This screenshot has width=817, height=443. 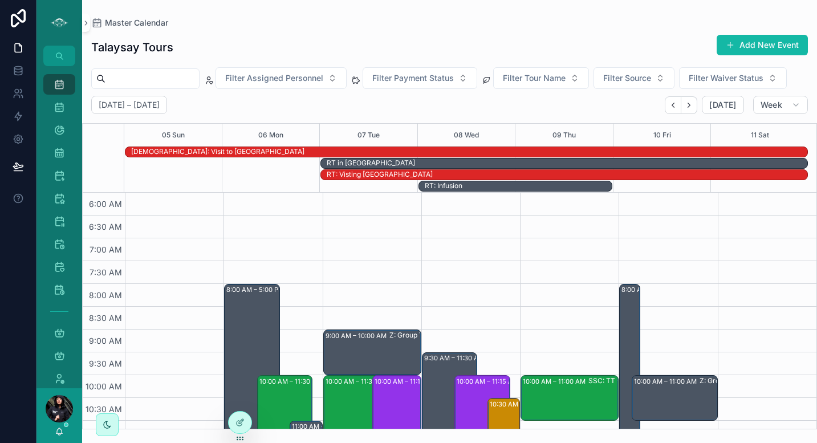 I want to click on div: 05 Sun, so click(x=173, y=135).